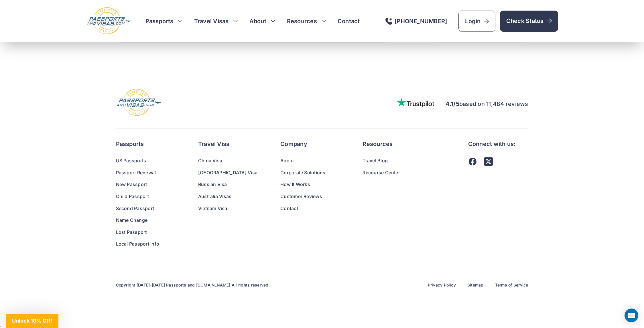 This screenshot has height=328, width=644. What do you see at coordinates (476, 21) in the screenshot?
I see `span: Login` at bounding box center [476, 21].